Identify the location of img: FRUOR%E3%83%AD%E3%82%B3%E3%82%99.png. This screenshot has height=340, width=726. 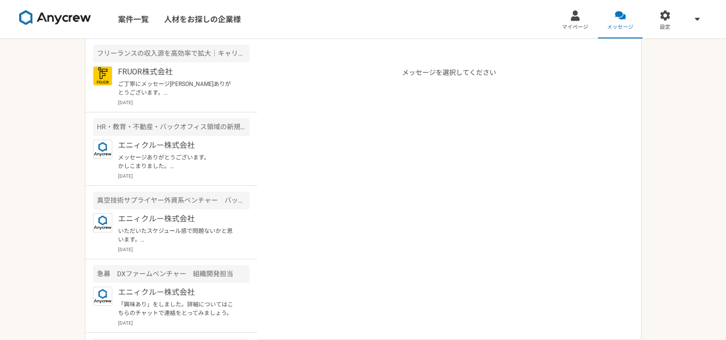
(103, 76).